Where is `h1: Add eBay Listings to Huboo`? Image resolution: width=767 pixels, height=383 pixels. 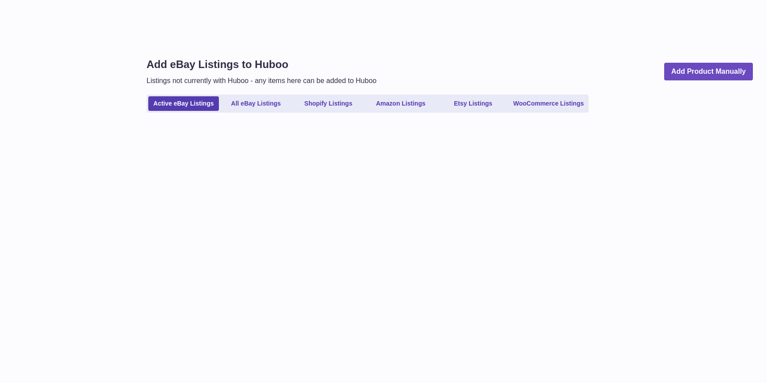 h1: Add eBay Listings to Huboo is located at coordinates (261, 64).